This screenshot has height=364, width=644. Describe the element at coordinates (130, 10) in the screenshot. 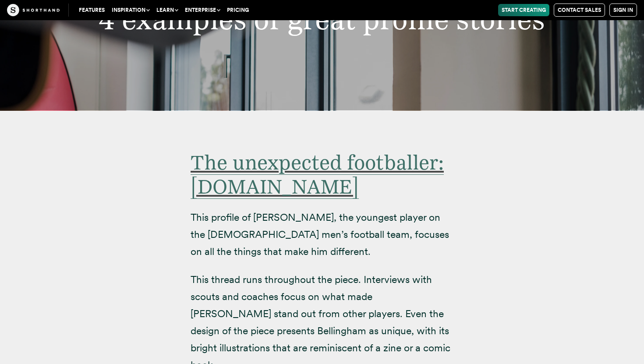

I see `button: Inspiration` at that location.